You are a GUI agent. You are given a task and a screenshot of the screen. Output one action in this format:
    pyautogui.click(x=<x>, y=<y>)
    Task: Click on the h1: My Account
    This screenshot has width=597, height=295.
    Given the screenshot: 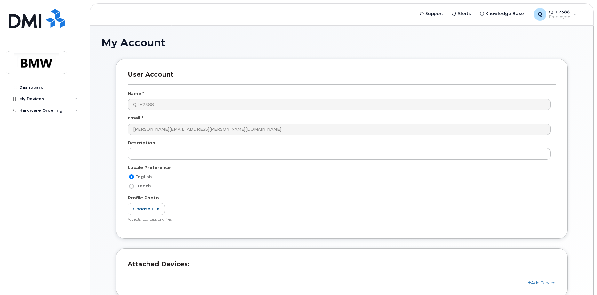 What is the action you would take?
    pyautogui.click(x=341, y=43)
    